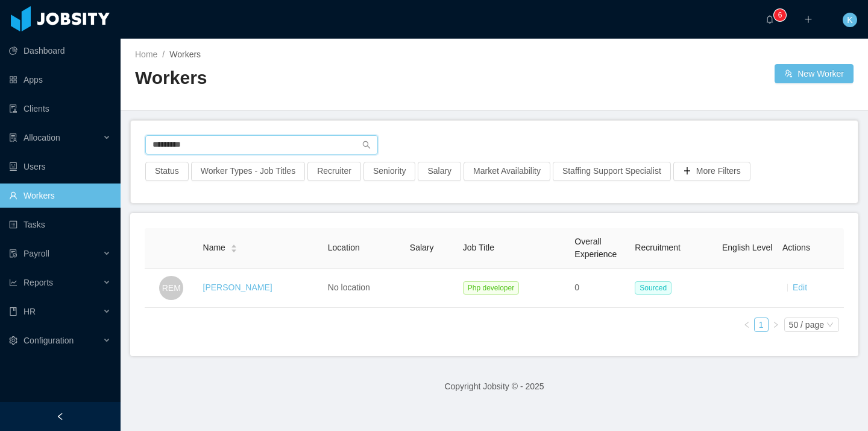 The width and height of the screenshot is (868, 431). I want to click on div: Sort, so click(234, 247).